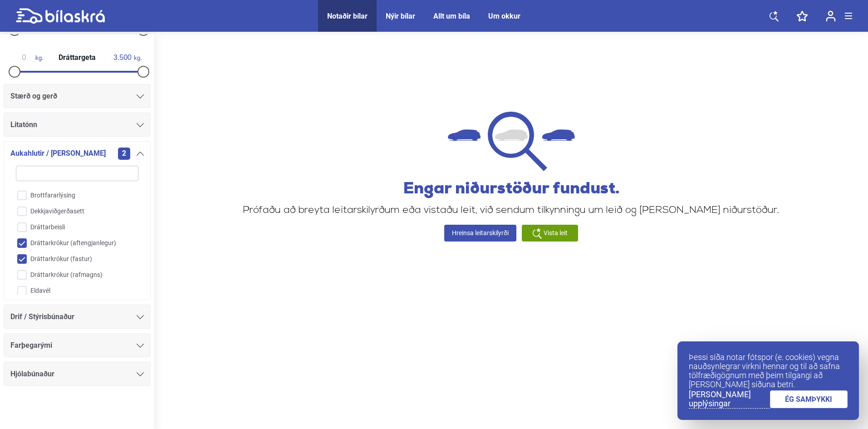  What do you see at coordinates (831, 16) in the screenshot?
I see `img: user-login.svg` at bounding box center [831, 16].